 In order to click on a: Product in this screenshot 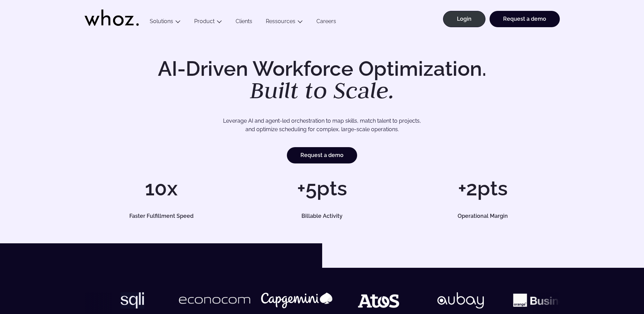, I will do `click(205, 21)`.